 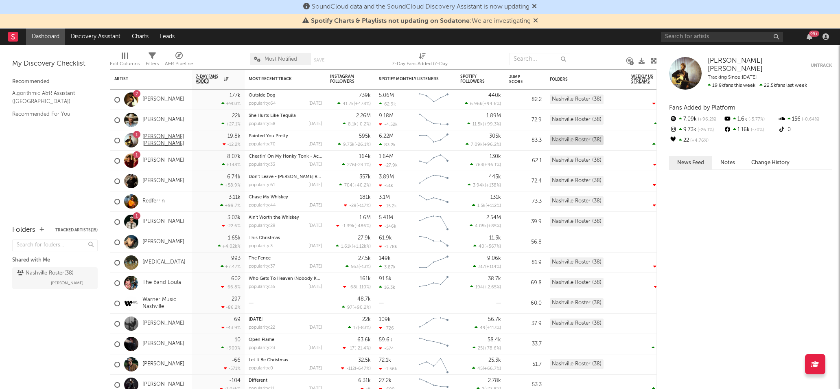 What do you see at coordinates (706, 119) in the screenshot?
I see `span: +96.2 %` at bounding box center [706, 119].